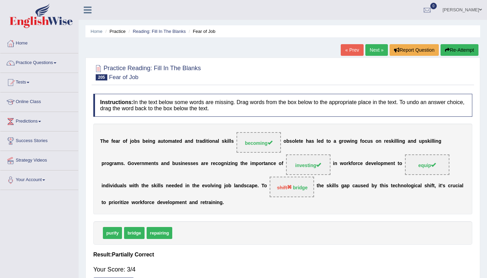 The image size is (487, 278). Describe the element at coordinates (39, 101) in the screenshot. I see `a: Online Class` at that location.